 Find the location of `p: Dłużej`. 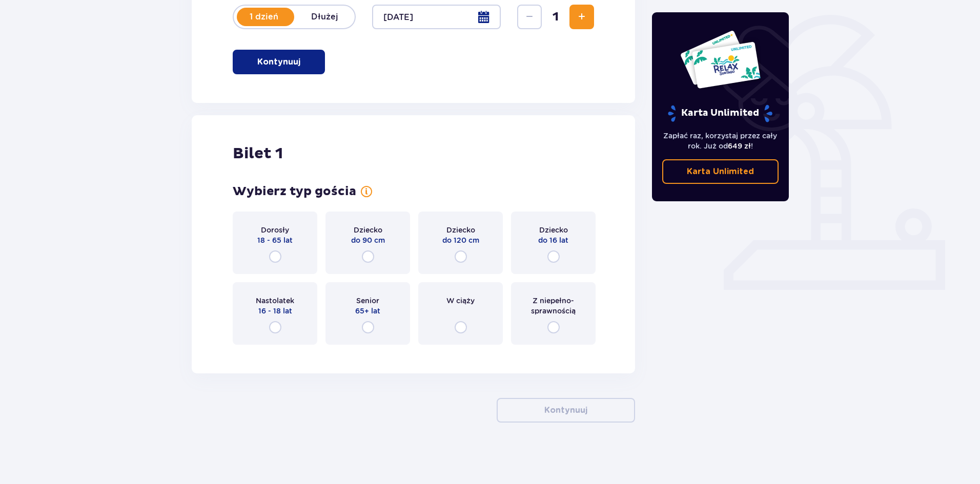

p: Dłużej is located at coordinates (324, 17).